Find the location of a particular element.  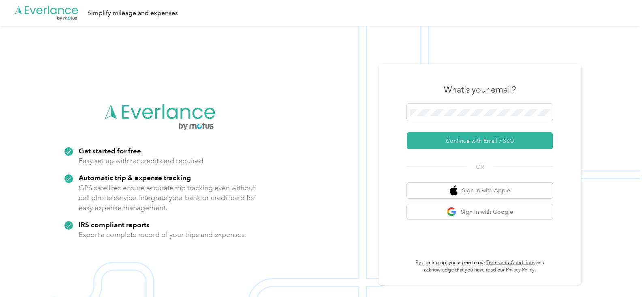

img: apple logo is located at coordinates (454, 190).